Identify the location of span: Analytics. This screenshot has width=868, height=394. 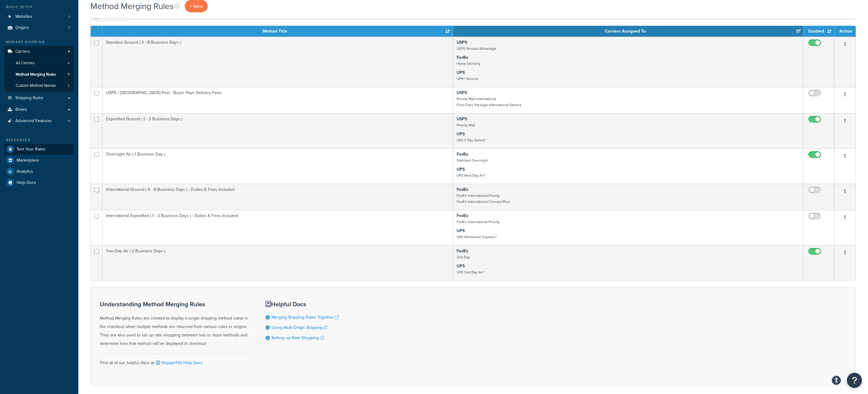
(25, 171).